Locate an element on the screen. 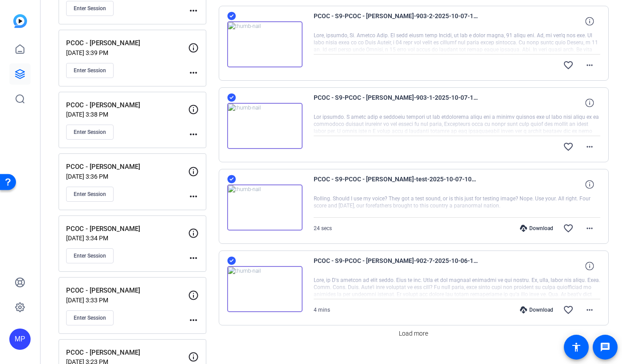  mat-icon: accessibility is located at coordinates (576, 347).